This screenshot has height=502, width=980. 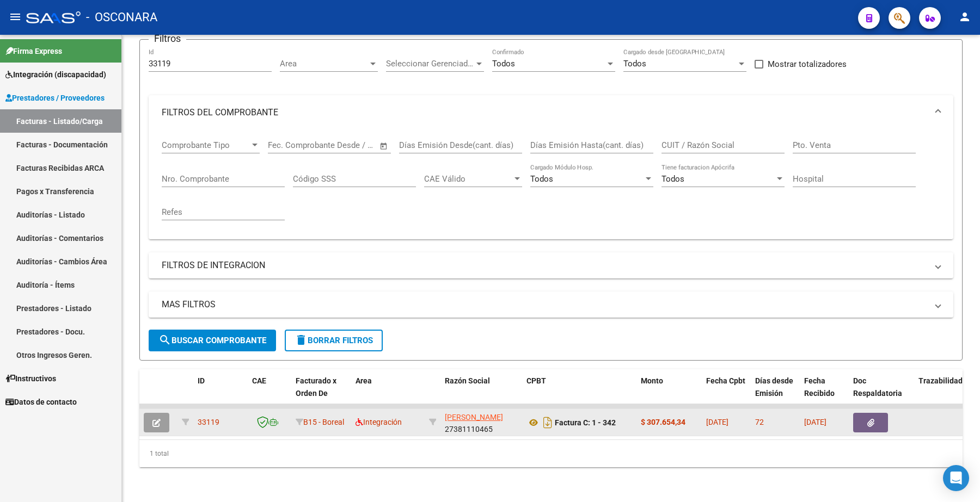 What do you see at coordinates (548, 423) in the screenshot?
I see `i: Descargar documento` at bounding box center [548, 423].